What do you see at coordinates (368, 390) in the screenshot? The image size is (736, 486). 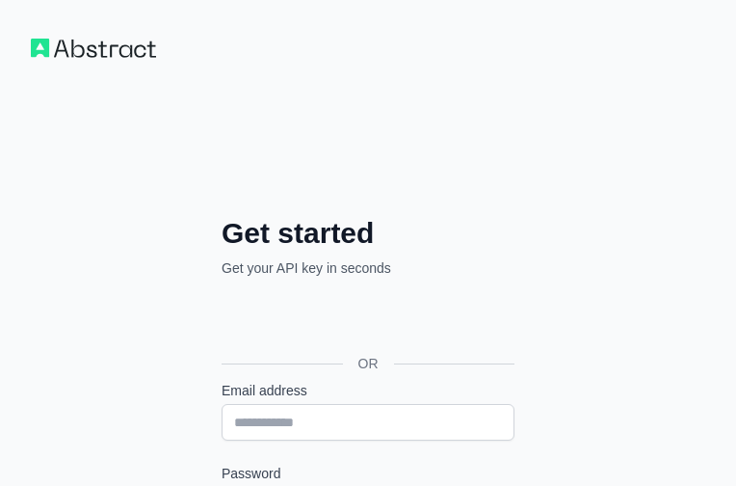 I see `label: Email address` at bounding box center [368, 390].